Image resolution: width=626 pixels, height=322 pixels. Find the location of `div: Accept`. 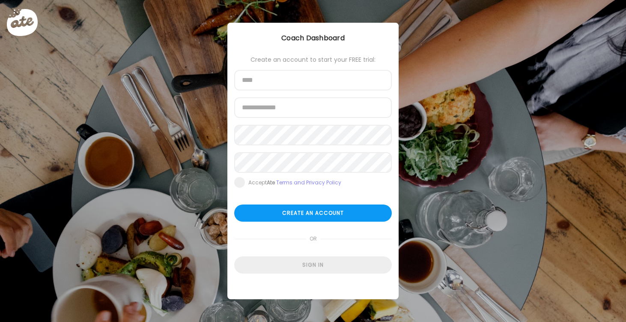

div: Accept is located at coordinates (295, 182).